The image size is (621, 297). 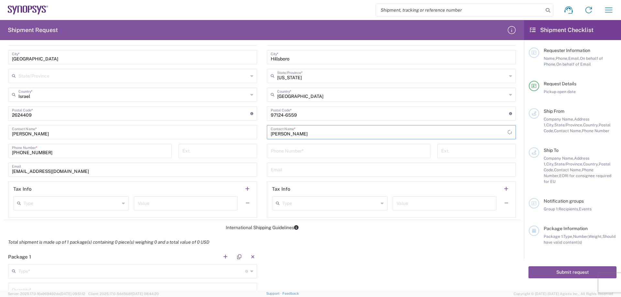 I want to click on input: Shipment, tracking or reference number, so click(x=460, y=10).